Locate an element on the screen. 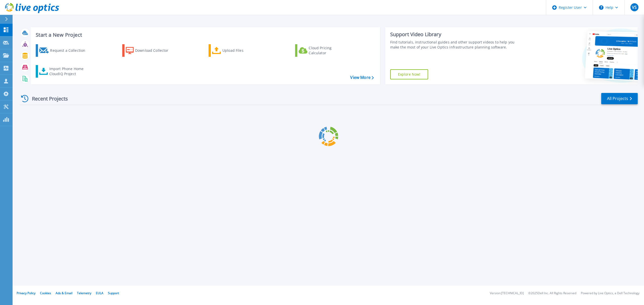 The height and width of the screenshot is (305, 644). a: EULA is located at coordinates (99, 294).